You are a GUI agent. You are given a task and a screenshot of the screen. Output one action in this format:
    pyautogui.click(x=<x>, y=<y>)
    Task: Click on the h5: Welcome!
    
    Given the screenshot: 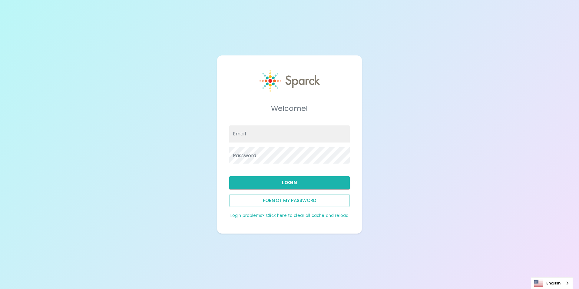 What is the action you would take?
    pyautogui.click(x=289, y=108)
    